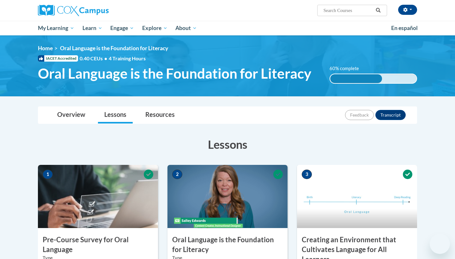 The image size is (455, 259). What do you see at coordinates (94, 58) in the screenshot?
I see `span: 0.40 CEUs` at bounding box center [94, 58].